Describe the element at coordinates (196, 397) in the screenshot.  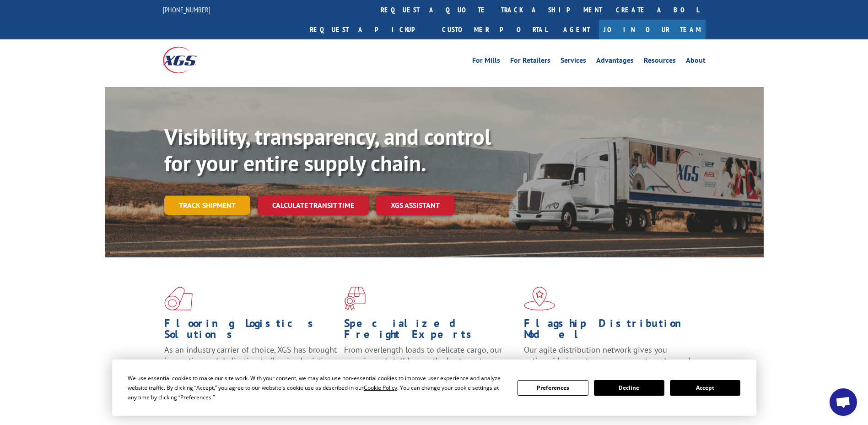
I see `span: Preferences` at that location.